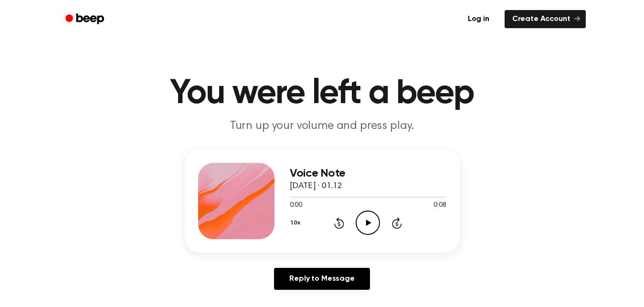  I want to click on h1: You were left a beep, so click(323, 94).